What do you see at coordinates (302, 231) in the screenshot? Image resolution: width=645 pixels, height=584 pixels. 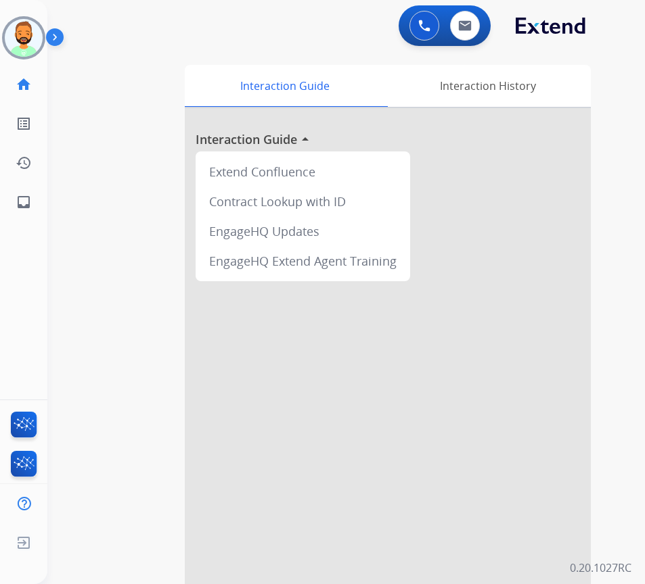 I see `div: EngageHQ Updates` at bounding box center [302, 231].